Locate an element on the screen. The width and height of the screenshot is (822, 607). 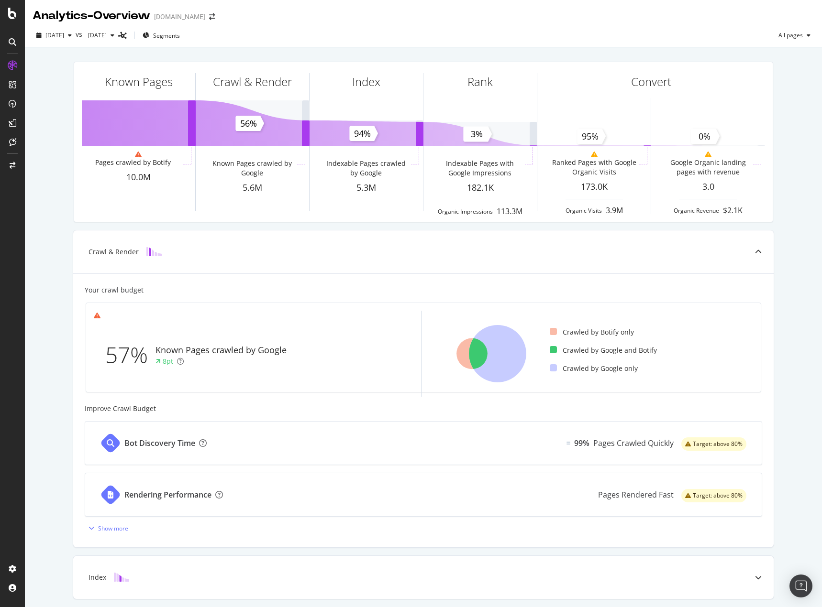
div: 5.3M is located at coordinates (366, 188).